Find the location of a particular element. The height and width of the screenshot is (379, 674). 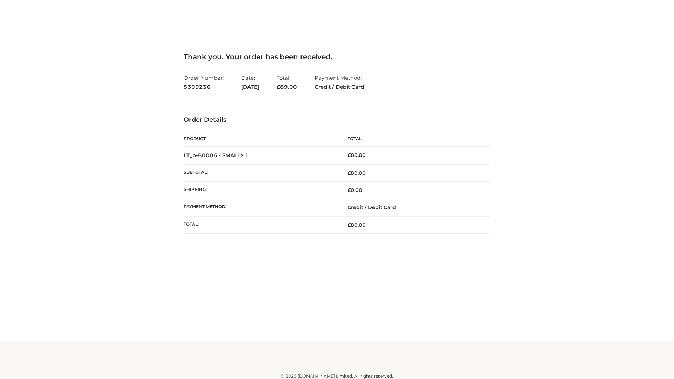

th: Product is located at coordinates (260, 139).